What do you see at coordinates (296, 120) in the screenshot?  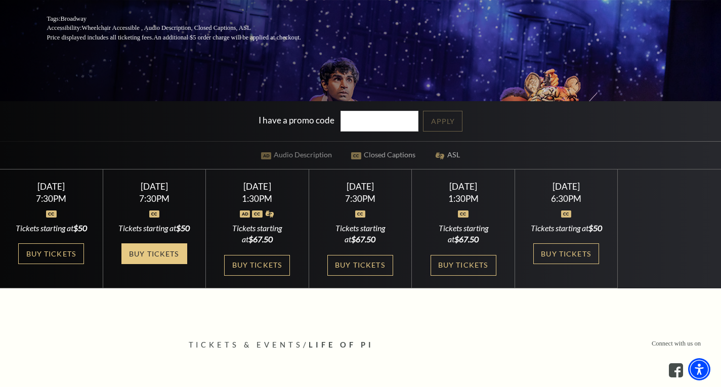 I see `label: I have a promo code` at bounding box center [296, 120].